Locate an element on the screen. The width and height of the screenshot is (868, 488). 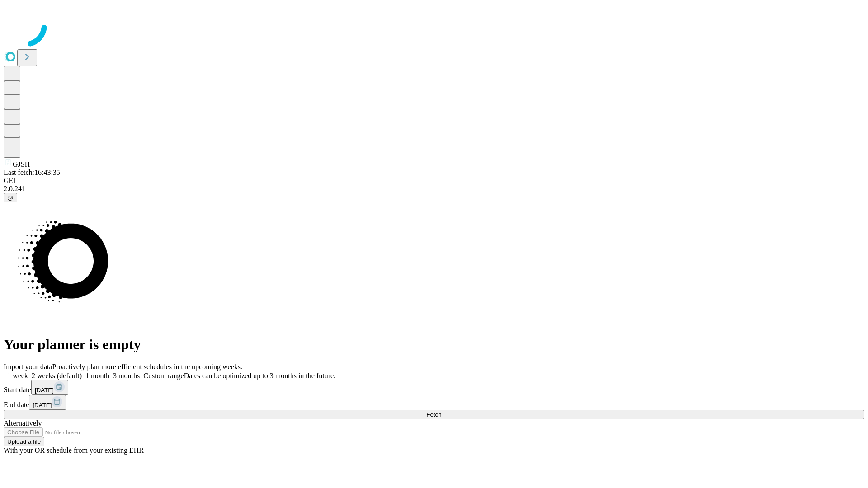
div: 2.0.241 is located at coordinates (434, 189).